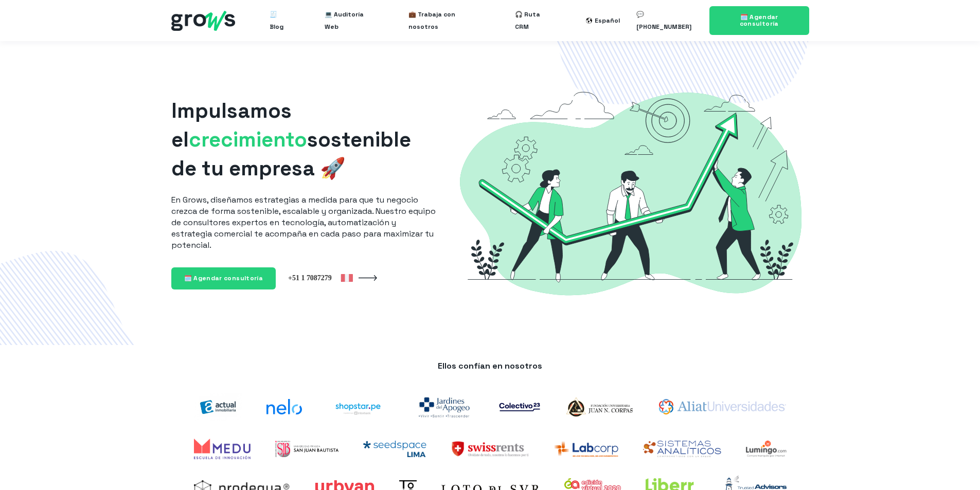 The height and width of the screenshot is (490, 980). I want to click on span: crecimiento, so click(248, 139).